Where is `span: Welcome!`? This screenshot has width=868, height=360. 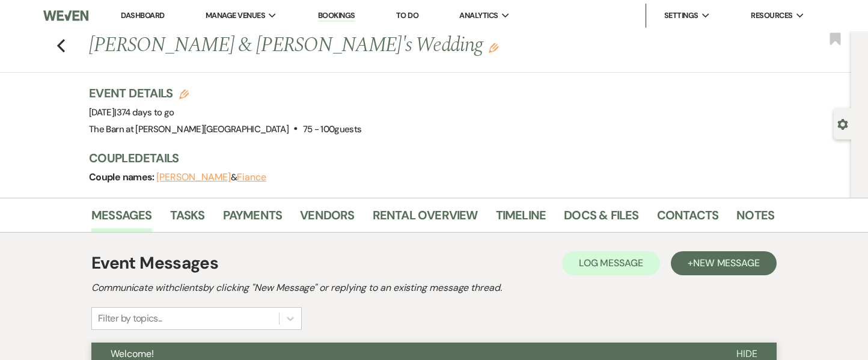 span: Welcome! is located at coordinates (132, 353).